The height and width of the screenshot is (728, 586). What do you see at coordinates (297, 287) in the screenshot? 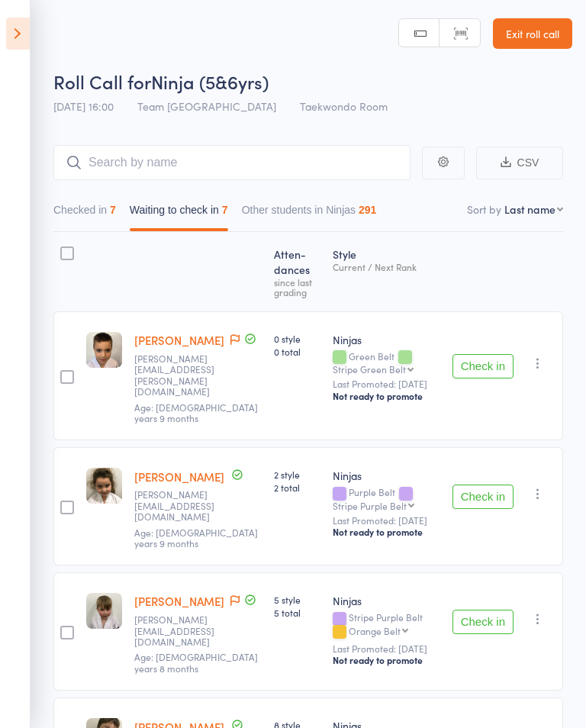
I see `div: since last grading` at bounding box center [297, 287].